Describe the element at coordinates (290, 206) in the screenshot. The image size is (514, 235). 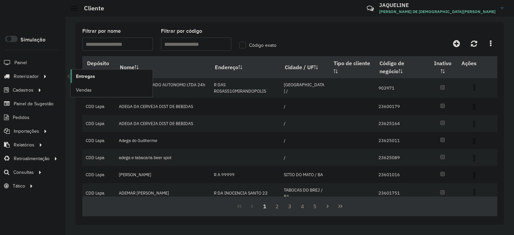
I see `button: 3` at that location.